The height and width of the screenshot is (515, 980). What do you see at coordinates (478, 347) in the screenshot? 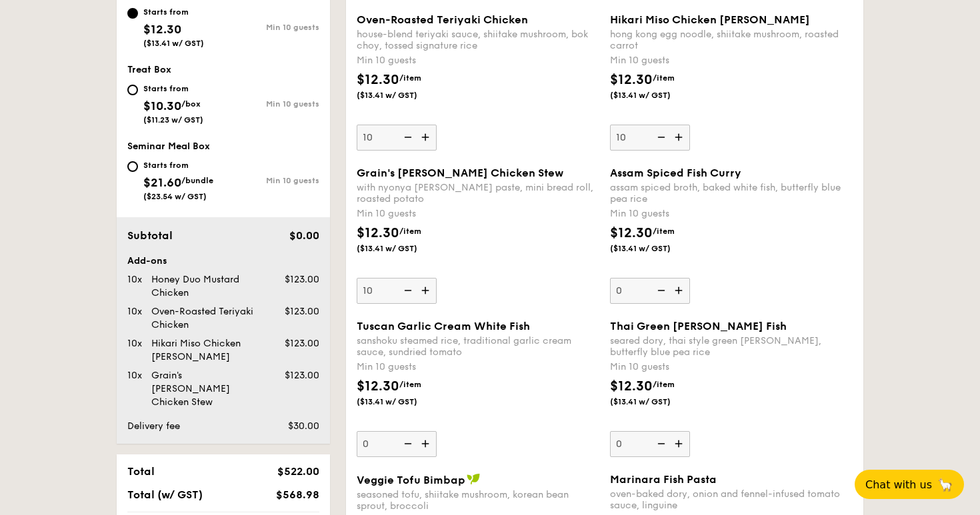
I see `div: sanshoku steamed rice, traditional garlic cream sauce, sundried tomato` at bounding box center [478, 347].